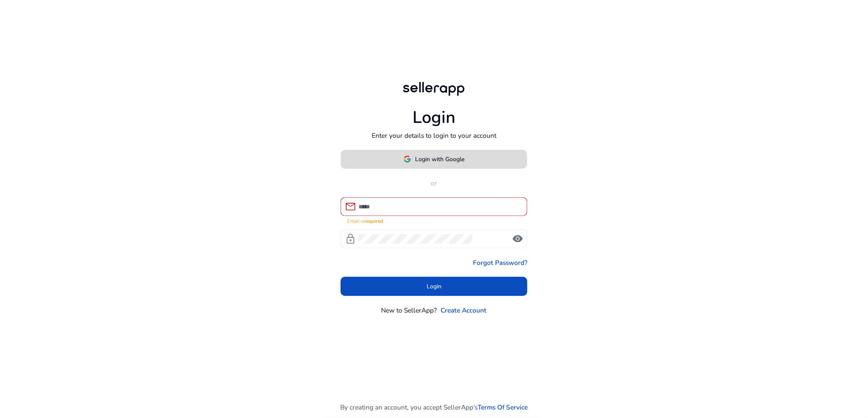 The width and height of the screenshot is (868, 418). Describe the element at coordinates (351, 239) in the screenshot. I see `span: lock` at that location.